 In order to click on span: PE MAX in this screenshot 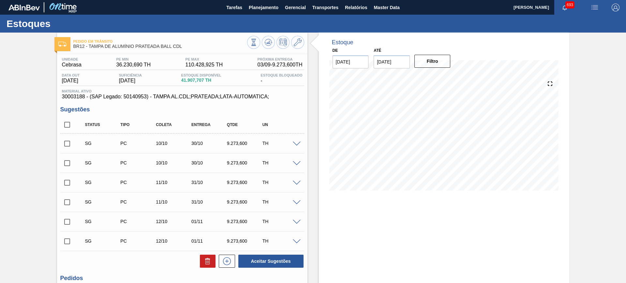, I will do `click(204, 59)`.